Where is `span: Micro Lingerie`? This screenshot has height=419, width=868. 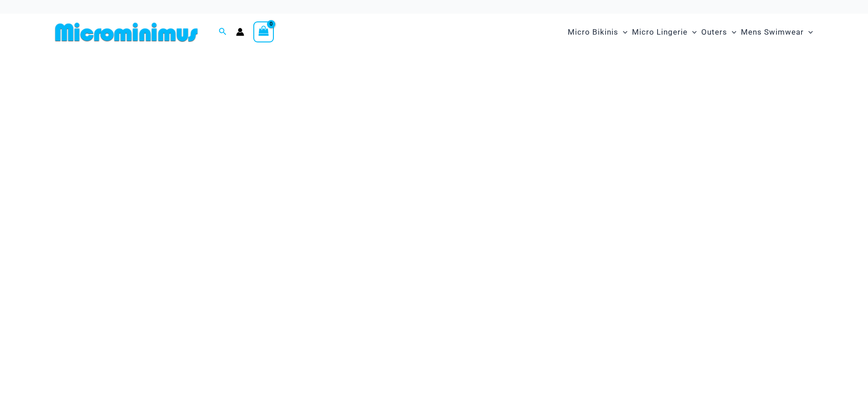 span: Micro Lingerie is located at coordinates (660, 32).